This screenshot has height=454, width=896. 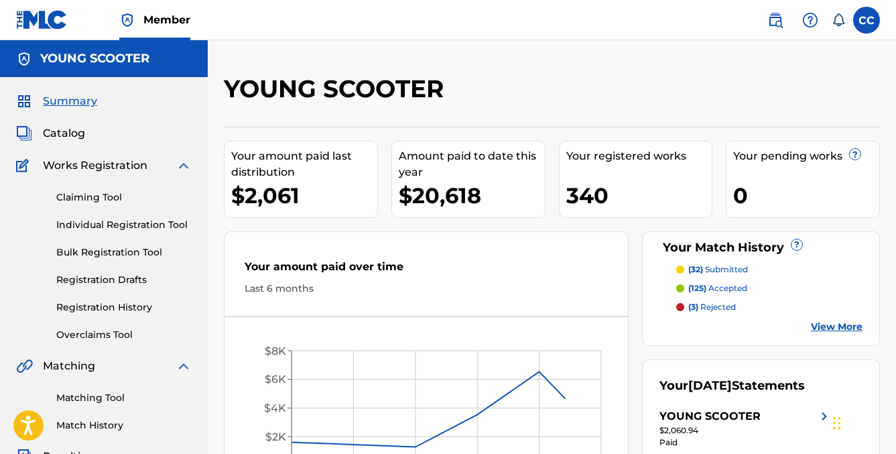 What do you see at coordinates (56, 101) in the screenshot?
I see `a: SummarySummary` at bounding box center [56, 101].